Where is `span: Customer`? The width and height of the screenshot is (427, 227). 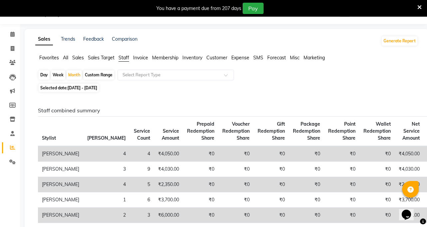 span: Customer is located at coordinates (217, 58).